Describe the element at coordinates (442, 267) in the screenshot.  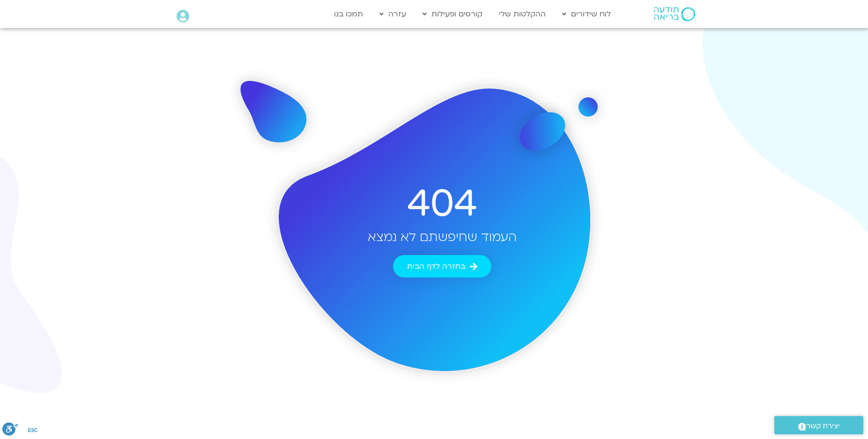
I see `a: בחזרה לדף הבית` at that location.